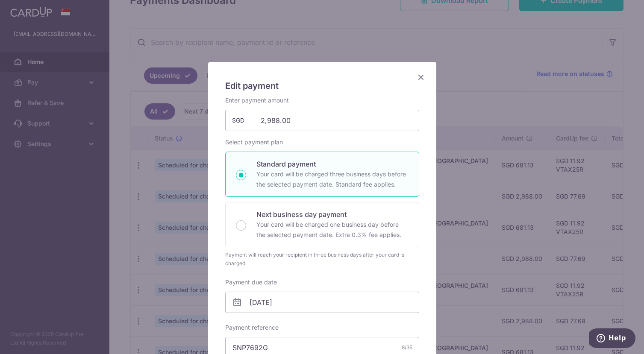  What do you see at coordinates (322, 259) in the screenshot?
I see `div: Payment will reach your recipient in three business days after your card is charged.` at bounding box center [322, 259].